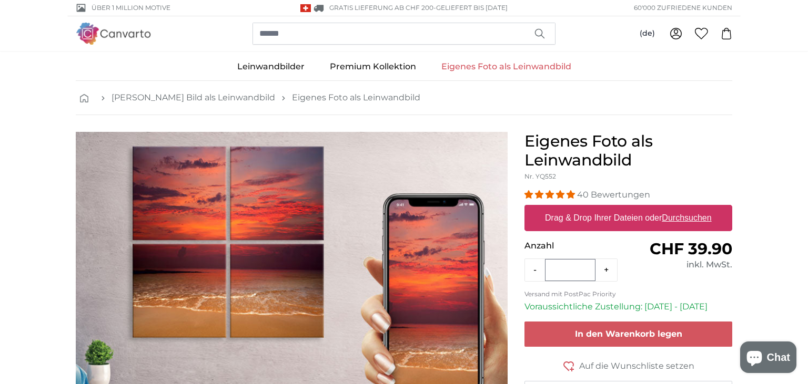 The width and height of the screenshot is (808, 384). What do you see at coordinates (628, 334) in the screenshot?
I see `span: In den Warenkorb legen` at bounding box center [628, 334].